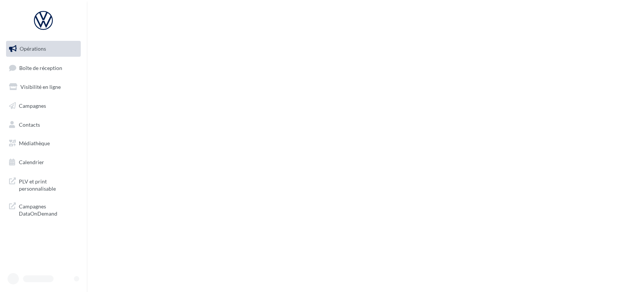 The image size is (644, 292). I want to click on a: Campagnes DataOnDemand, so click(43, 209).